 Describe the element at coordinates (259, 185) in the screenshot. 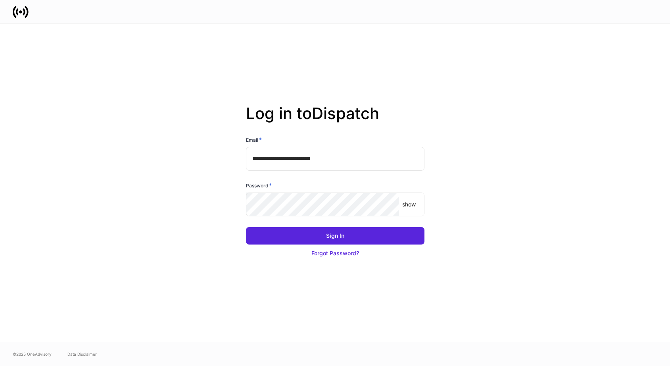

I see `h6: Password` at that location.